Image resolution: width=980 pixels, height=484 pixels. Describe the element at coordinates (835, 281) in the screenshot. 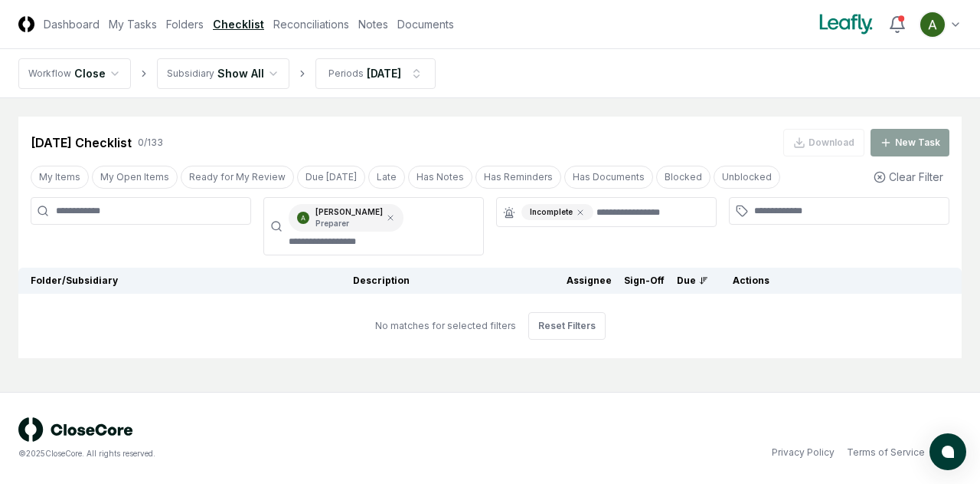

I see `div: Actions` at that location.